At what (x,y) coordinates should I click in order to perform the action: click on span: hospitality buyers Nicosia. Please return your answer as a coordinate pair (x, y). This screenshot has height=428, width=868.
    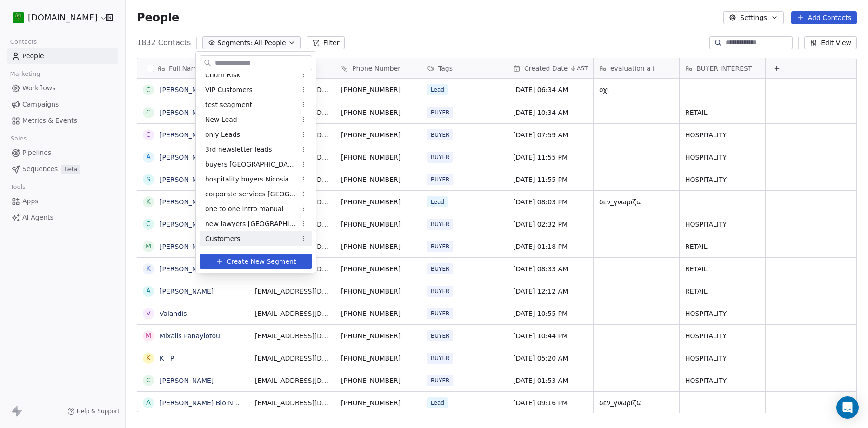
    Looking at the image, I should click on (247, 179).